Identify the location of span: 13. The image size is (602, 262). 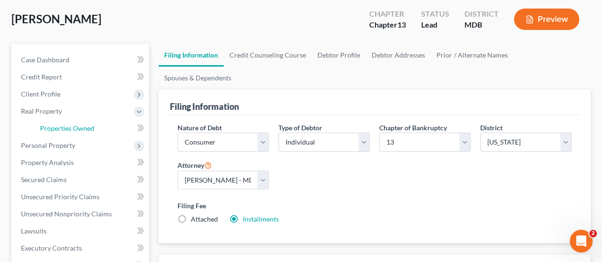
(402, 24).